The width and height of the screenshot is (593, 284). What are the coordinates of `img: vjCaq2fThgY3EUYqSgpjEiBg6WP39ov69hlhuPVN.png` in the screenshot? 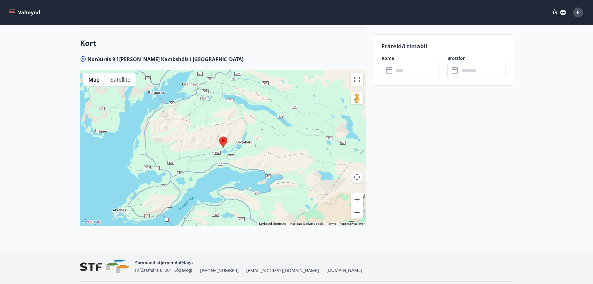 It's located at (105, 266).